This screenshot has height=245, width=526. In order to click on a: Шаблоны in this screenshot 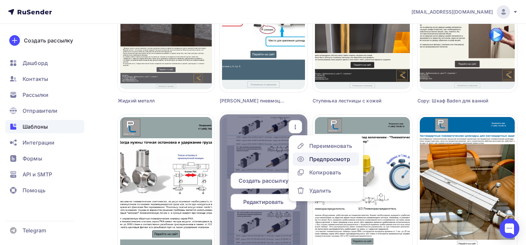, I will do `click(45, 127)`.